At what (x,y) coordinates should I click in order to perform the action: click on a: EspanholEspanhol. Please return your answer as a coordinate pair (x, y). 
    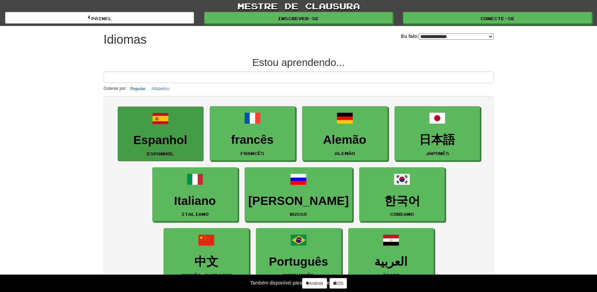
    Looking at the image, I should click on (160, 134).